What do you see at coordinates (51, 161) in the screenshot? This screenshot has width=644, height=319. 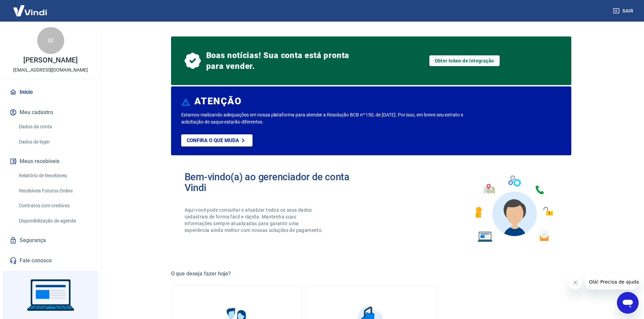 I see `button: Meus recebíveis` at bounding box center [51, 161].